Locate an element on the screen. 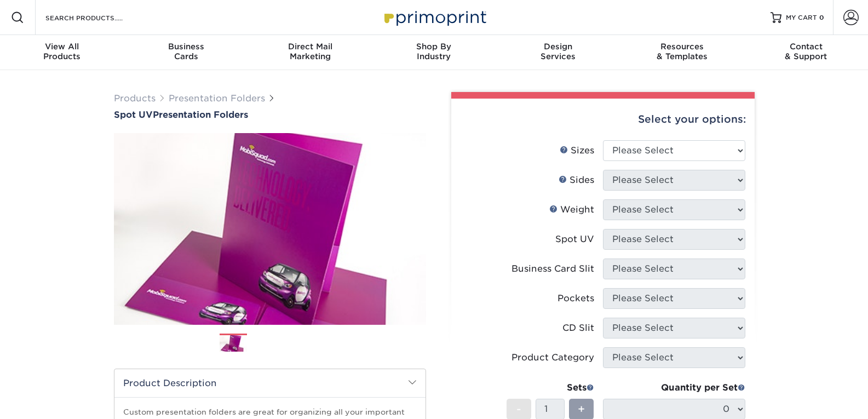  img: Spot UV 01 is located at coordinates (270, 229).